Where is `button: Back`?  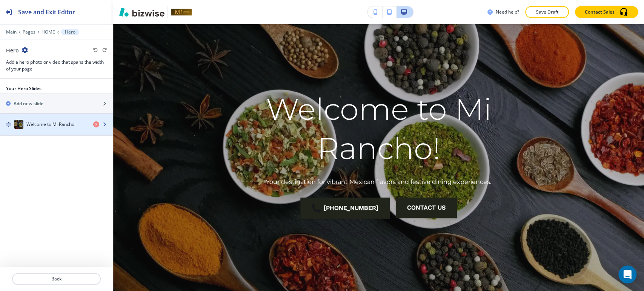 button: Back is located at coordinates (56, 279).